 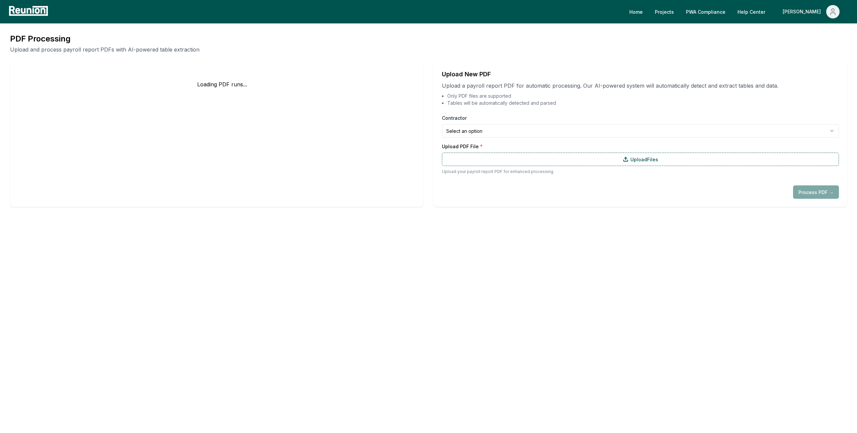 What do you see at coordinates (664, 12) in the screenshot?
I see `a: Projects` at bounding box center [664, 12].